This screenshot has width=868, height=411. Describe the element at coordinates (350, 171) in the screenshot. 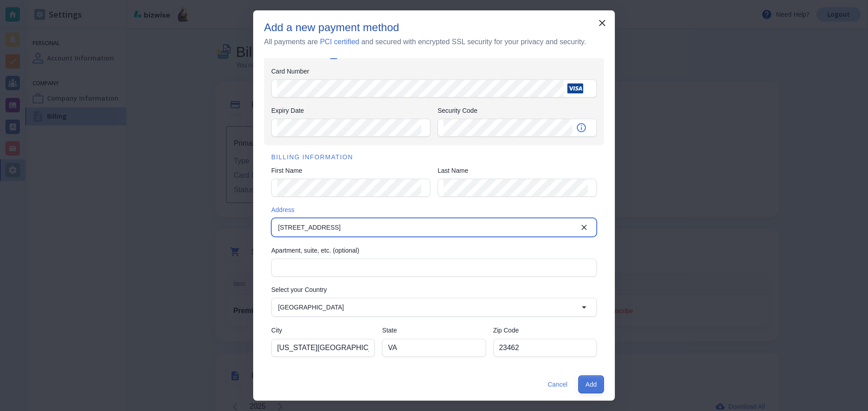

I see `label: First Name` at that location.